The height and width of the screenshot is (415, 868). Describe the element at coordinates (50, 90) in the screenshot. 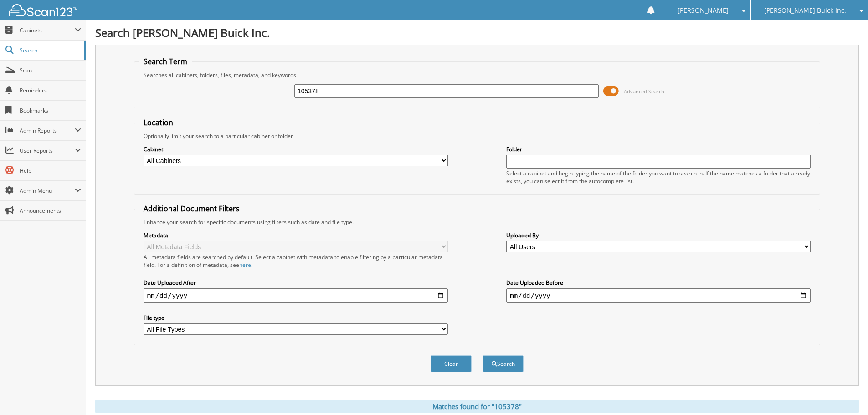

I see `span: Reminders` at that location.